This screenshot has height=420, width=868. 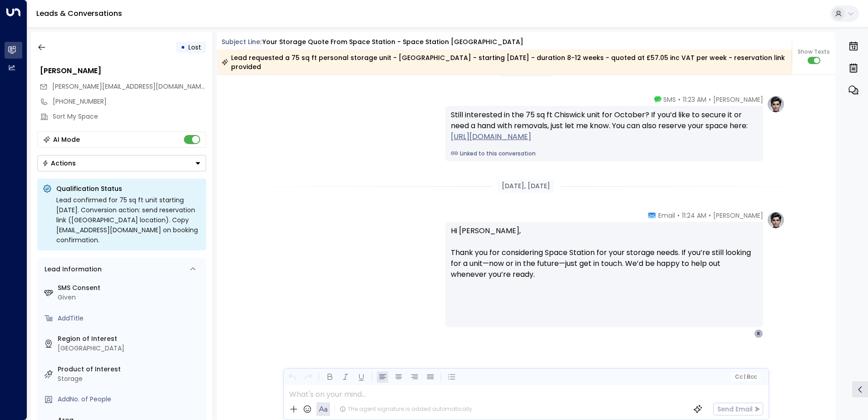 I want to click on label: SMS Consent, so click(x=130, y=287).